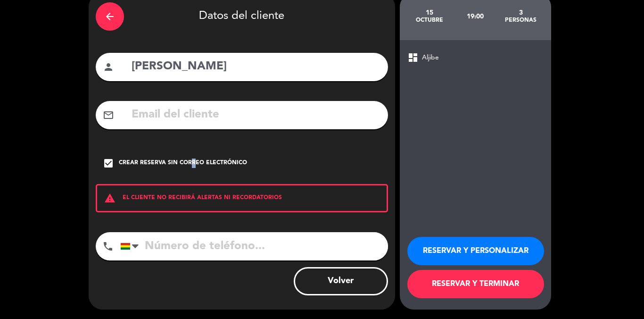 This screenshot has width=644, height=319. I want to click on i: phone, so click(108, 246).